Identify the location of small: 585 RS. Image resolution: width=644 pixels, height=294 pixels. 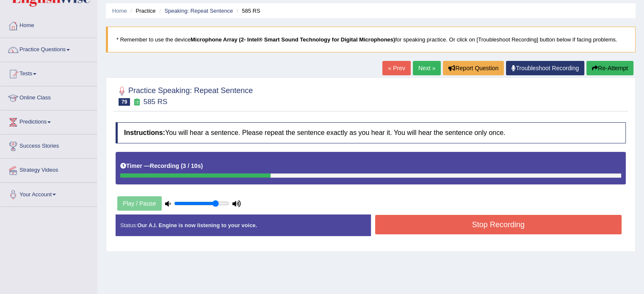
(156, 101).